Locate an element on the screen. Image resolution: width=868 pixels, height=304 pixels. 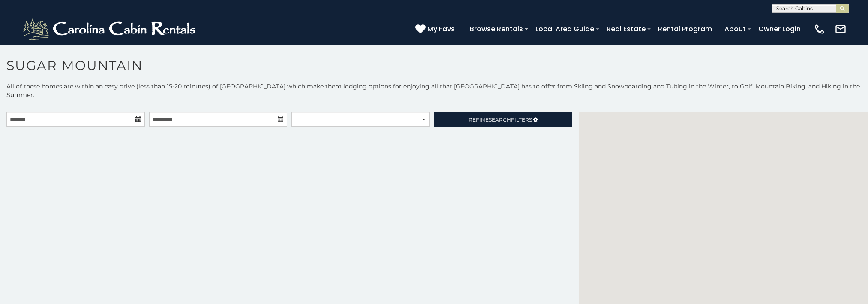
a: RefineSearchFilters is located at coordinates (503, 119).